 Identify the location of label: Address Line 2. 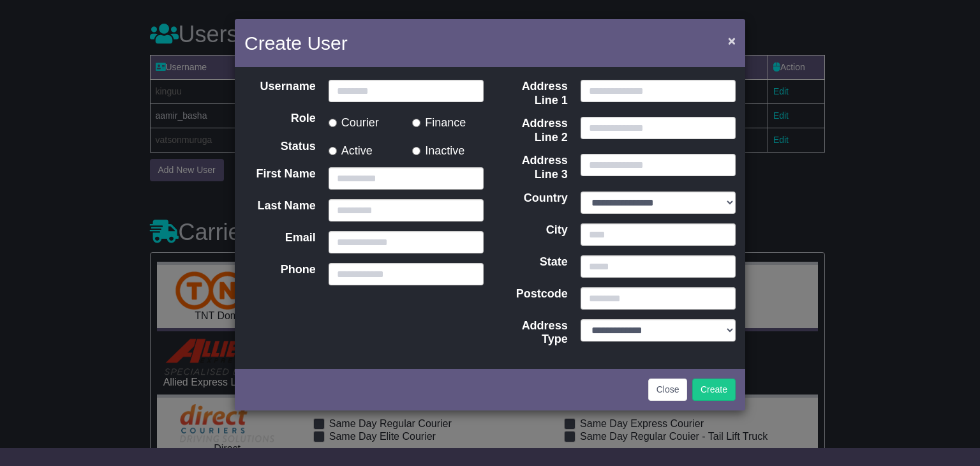
(532, 130).